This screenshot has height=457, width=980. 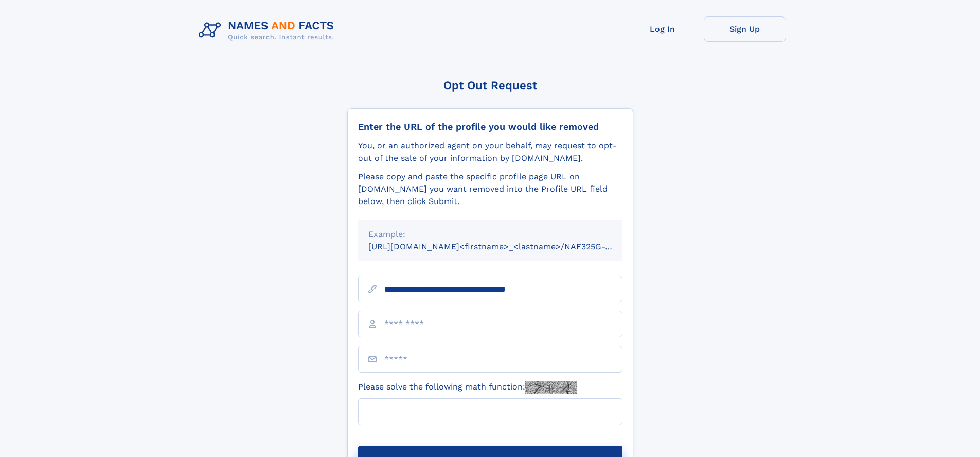 I want to click on a: Log In, so click(x=663, y=28).